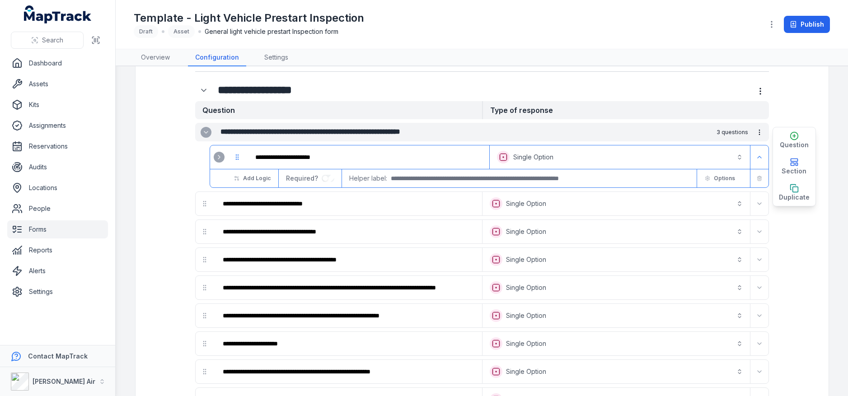 Image resolution: width=848 pixels, height=396 pixels. What do you see at coordinates (249, 18) in the screenshot?
I see `h1: Template - Light Vehicle Prestart Inspection` at bounding box center [249, 18].